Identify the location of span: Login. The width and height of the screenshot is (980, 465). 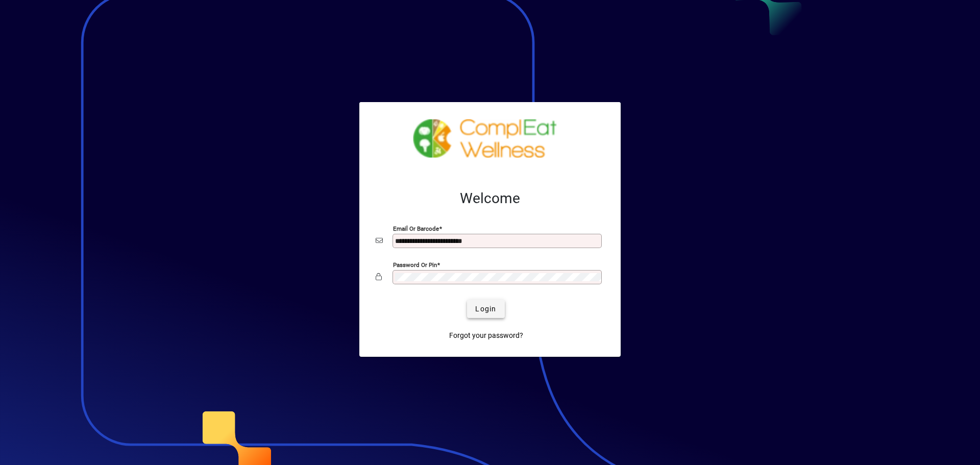
(485, 309).